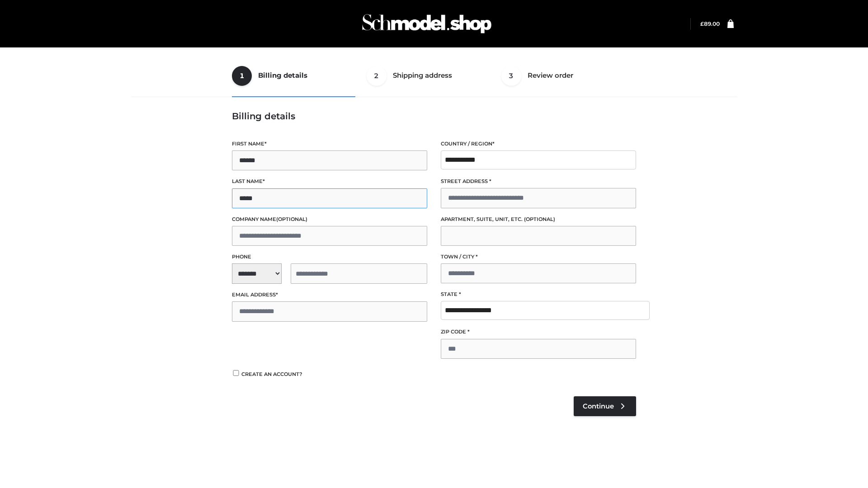 This screenshot has width=868, height=488. Describe the element at coordinates (538, 219) in the screenshot. I see `label: Apartment, suite, unit, etc.` at that location.